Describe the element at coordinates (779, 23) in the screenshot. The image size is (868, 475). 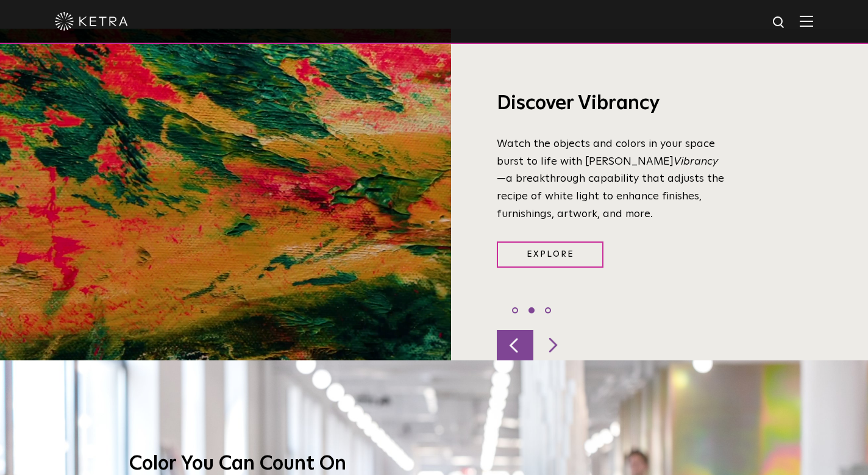
I see `img: search icon` at that location.